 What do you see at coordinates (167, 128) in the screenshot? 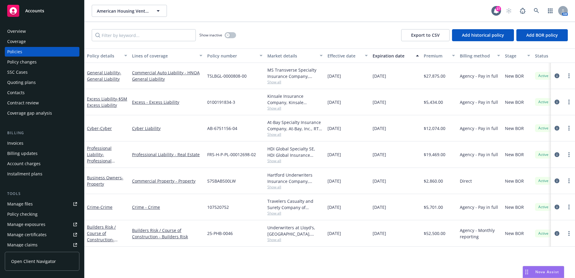
I see `a: Cyber Liability` at bounding box center [167, 128].